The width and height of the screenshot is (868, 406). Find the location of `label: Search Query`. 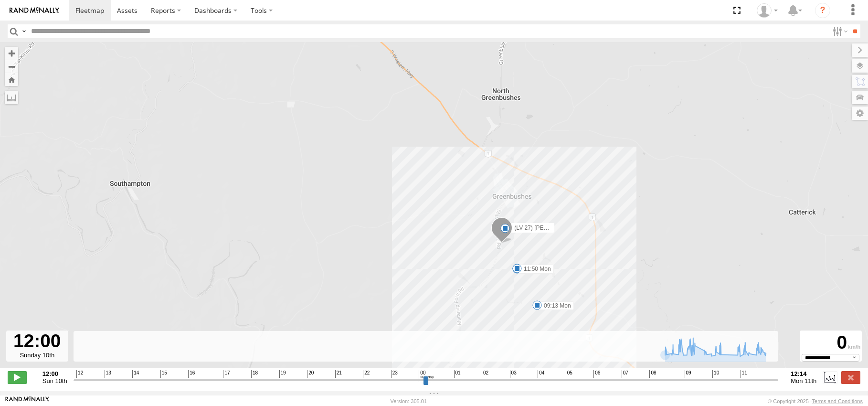

label: Search Query is located at coordinates (24, 31).